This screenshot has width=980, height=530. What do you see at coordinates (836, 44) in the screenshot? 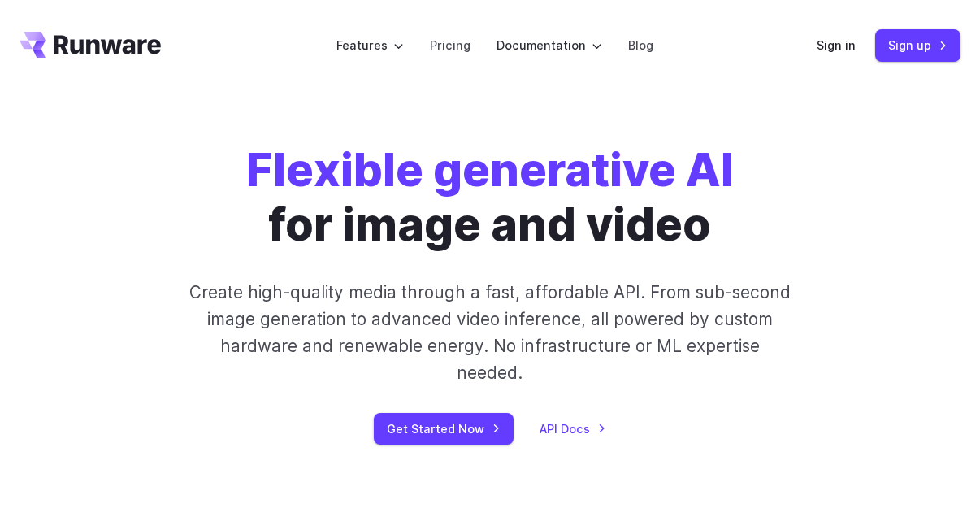
I see `a: Sign in` at bounding box center [836, 44].